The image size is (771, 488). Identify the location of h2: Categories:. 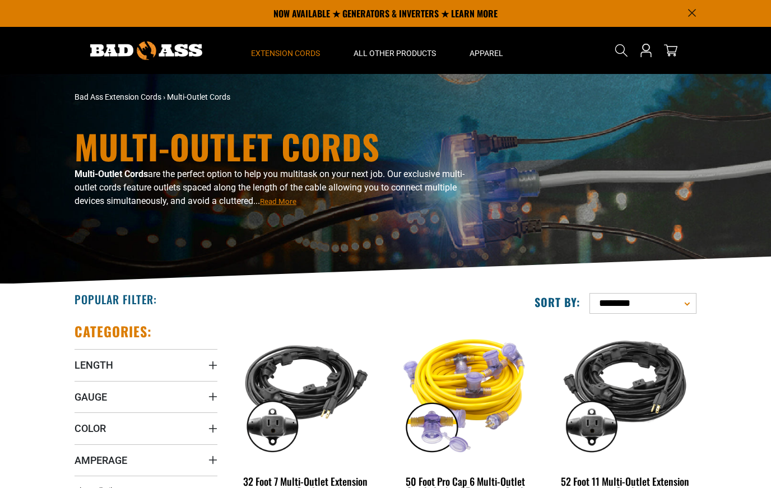
(113, 331).